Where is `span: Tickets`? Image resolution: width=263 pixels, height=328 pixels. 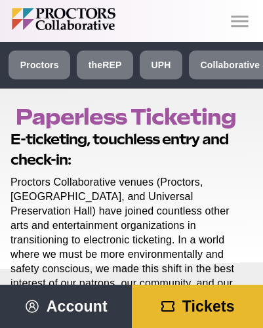
span: Tickets is located at coordinates (209, 306).